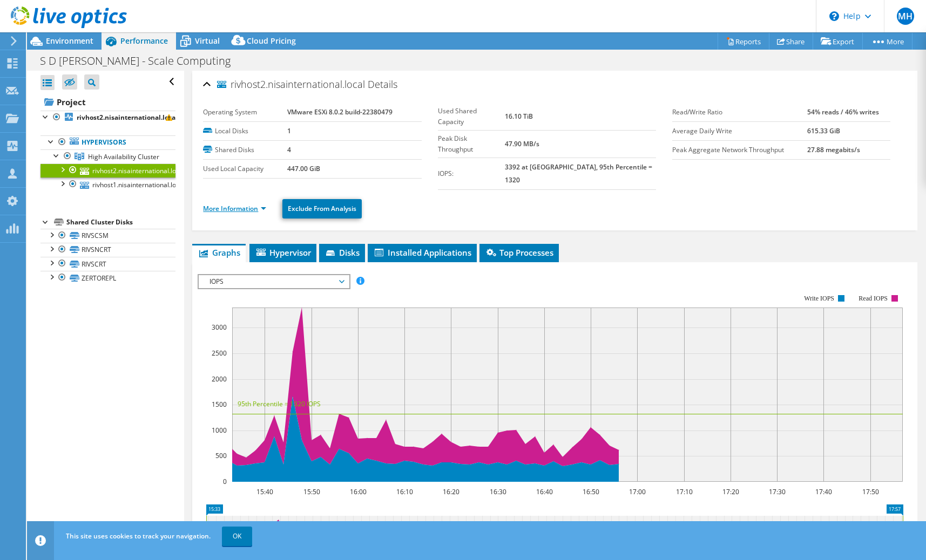 Image resolution: width=926 pixels, height=560 pixels. Describe the element at coordinates (234, 209) in the screenshot. I see `a: More Information` at that location.